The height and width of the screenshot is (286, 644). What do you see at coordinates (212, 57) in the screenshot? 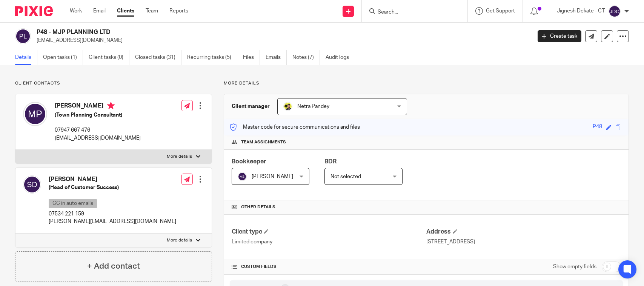
I see `a: Recurring tasks (5)` at bounding box center [212, 57].